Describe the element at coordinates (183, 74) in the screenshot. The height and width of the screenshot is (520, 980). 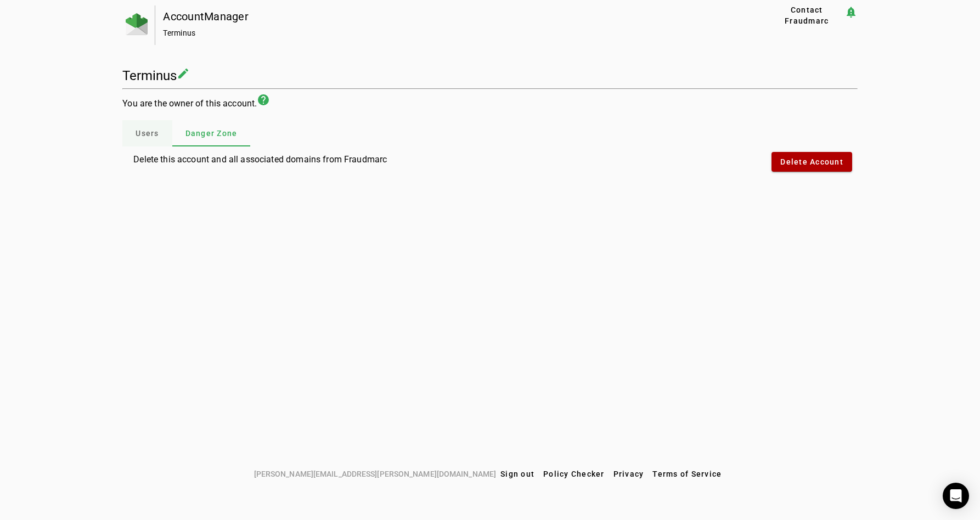
I see `mat-icon: create` at that location.